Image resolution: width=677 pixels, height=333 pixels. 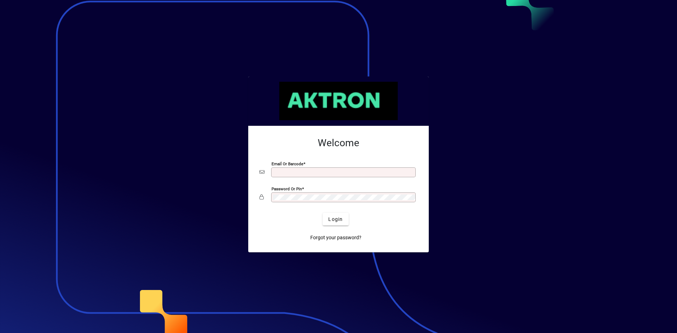 What do you see at coordinates (339, 143) in the screenshot?
I see `h2: Welcome` at bounding box center [339, 143].